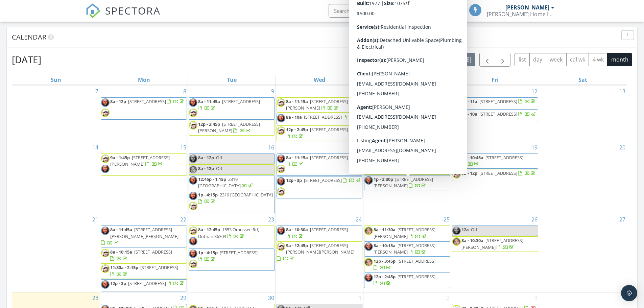 The width and height of the screenshot is (644, 308). What do you see at coordinates (469, 102) in the screenshot?
I see `span: 8a - 11a` at bounding box center [469, 102].